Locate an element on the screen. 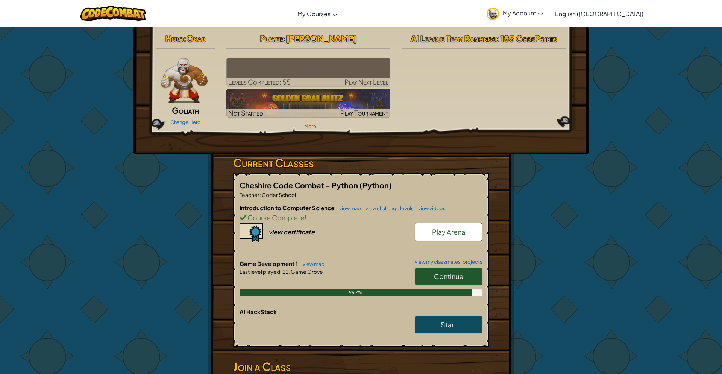  span: Game Development 1 is located at coordinates (269, 263).